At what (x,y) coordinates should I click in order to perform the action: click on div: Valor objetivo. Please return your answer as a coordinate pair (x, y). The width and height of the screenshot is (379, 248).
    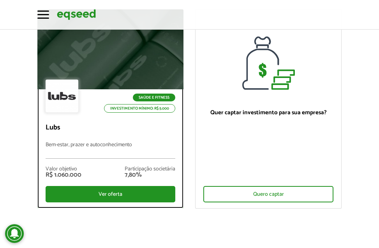
    Looking at the image, I should click on (64, 169).